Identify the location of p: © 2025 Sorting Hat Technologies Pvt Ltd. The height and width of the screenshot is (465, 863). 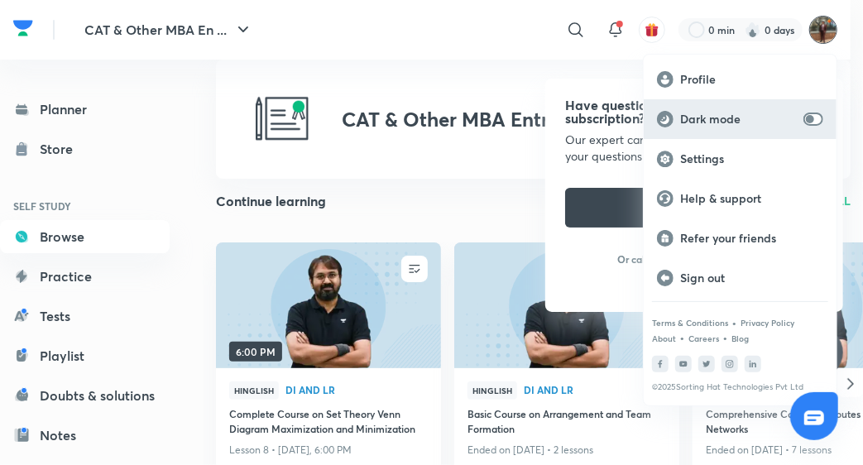
(739, 387).